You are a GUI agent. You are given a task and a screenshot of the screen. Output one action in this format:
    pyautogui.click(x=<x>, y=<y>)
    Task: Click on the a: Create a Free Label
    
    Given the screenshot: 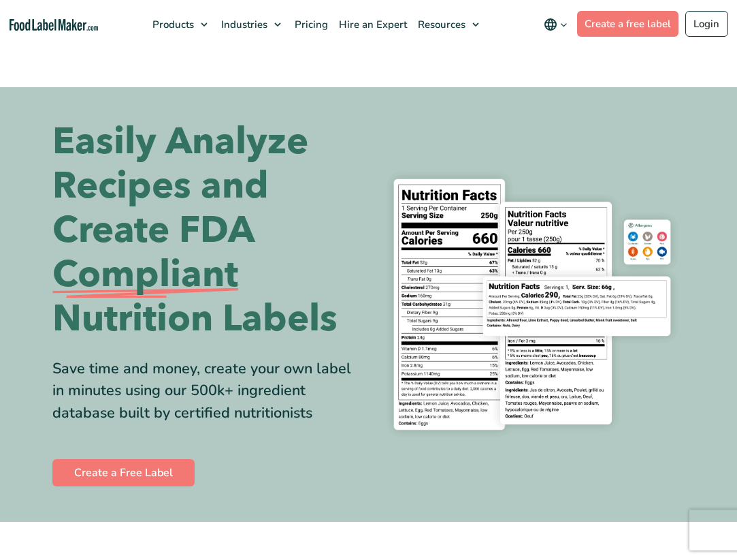 What is the action you would take?
    pyautogui.click(x=123, y=473)
    